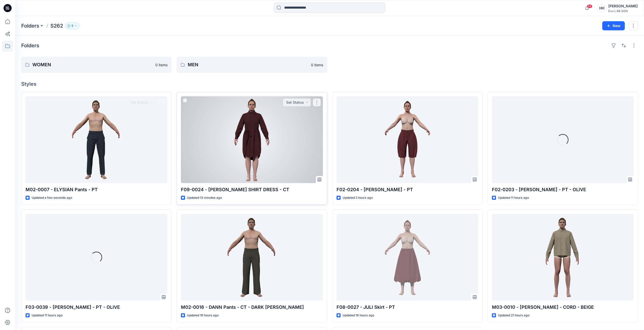  Describe the element at coordinates (407, 257) in the screenshot. I see `a: F08-0027 - JULI Skirt - PT` at that location.